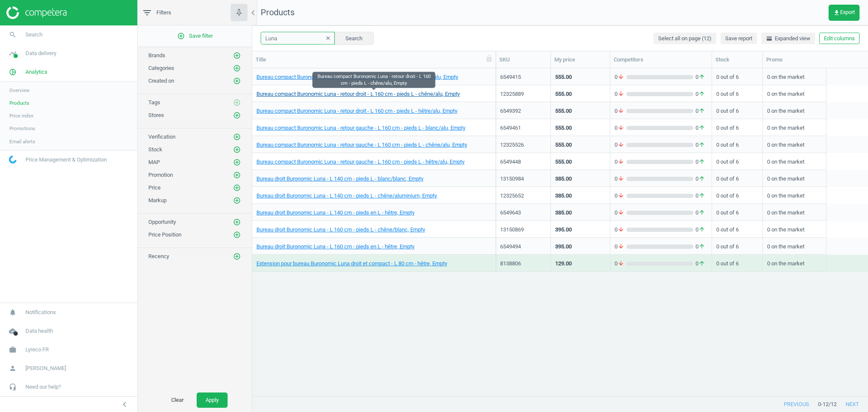 The width and height of the screenshot is (868, 412). I want to click on a: Bureau compact Buronomic Luna - retour gauche - L 160 cm - pieds L - blanc/alu, Empty, so click(361, 128).